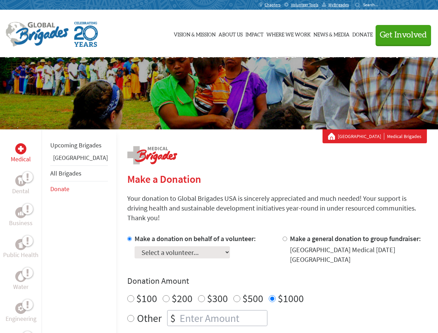 The image size is (438, 333). What do you see at coordinates (21, 287) in the screenshot?
I see `p: Water` at bounding box center [21, 287].